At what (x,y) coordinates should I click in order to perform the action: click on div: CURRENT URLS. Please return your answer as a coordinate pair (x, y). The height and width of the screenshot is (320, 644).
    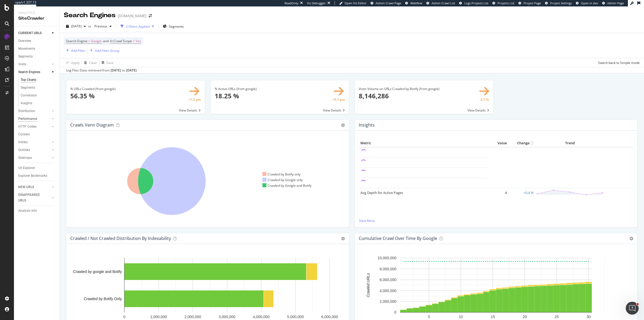
    Looking at the image, I should click on (30, 33).